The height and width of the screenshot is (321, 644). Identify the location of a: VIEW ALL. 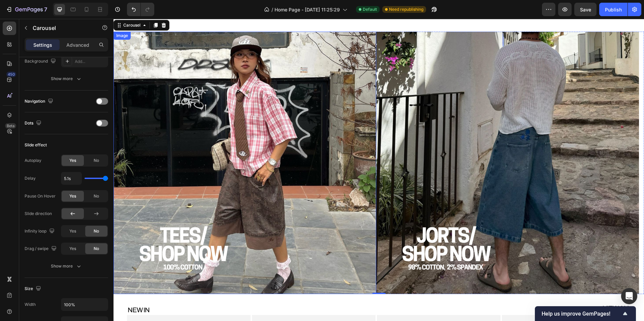
(503, 290).